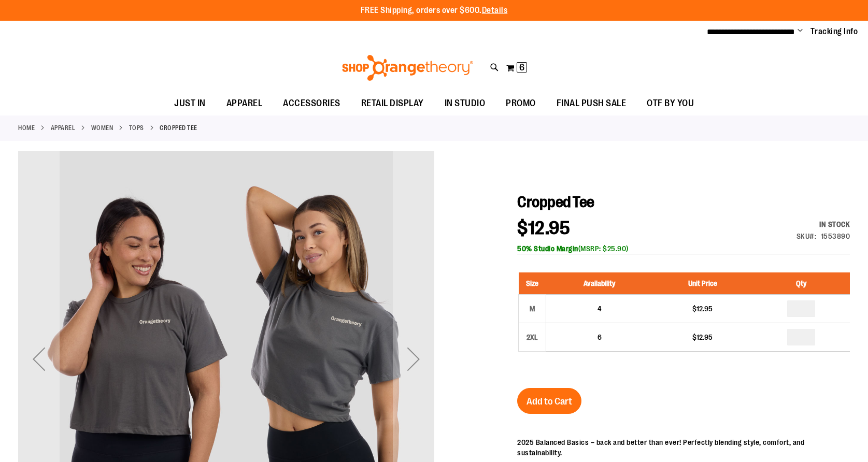 This screenshot has height=462, width=868. Describe the element at coordinates (244, 103) in the screenshot. I see `span: APPAREL` at that location.